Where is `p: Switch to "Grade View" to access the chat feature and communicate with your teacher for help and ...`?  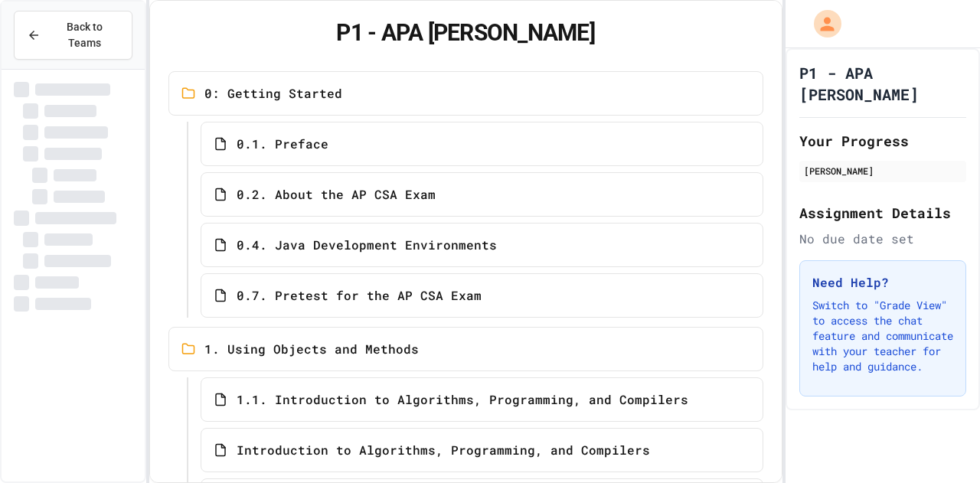 p: Switch to "Grade View" to access the chat feature and communicate with your teacher for help and ... is located at coordinates (883, 337).